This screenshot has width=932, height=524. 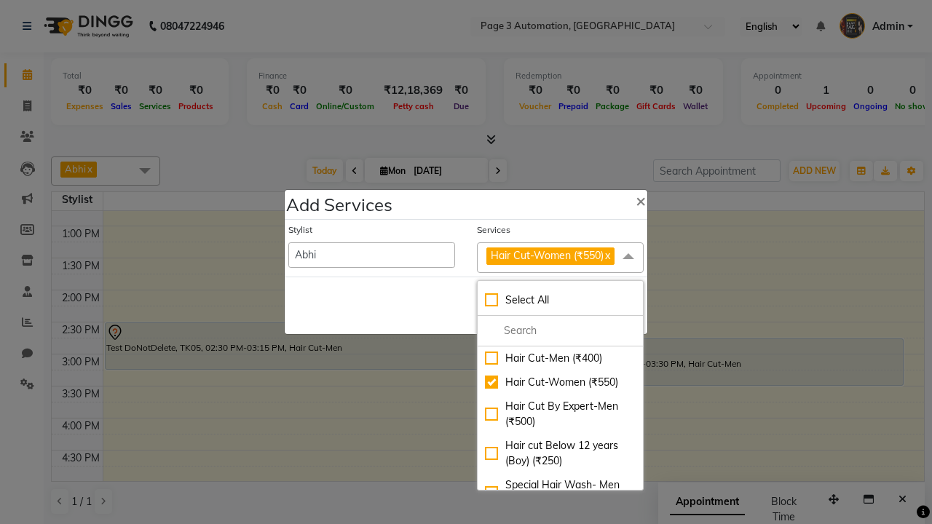 What do you see at coordinates (339, 205) in the screenshot?
I see `h4: Add Services` at bounding box center [339, 205].